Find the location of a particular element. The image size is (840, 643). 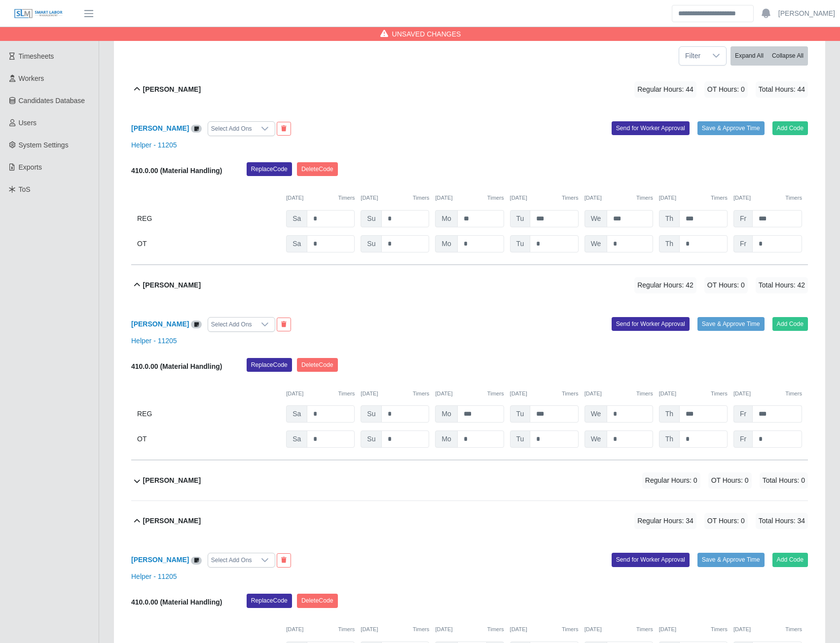

span: Filter is located at coordinates (692, 56).